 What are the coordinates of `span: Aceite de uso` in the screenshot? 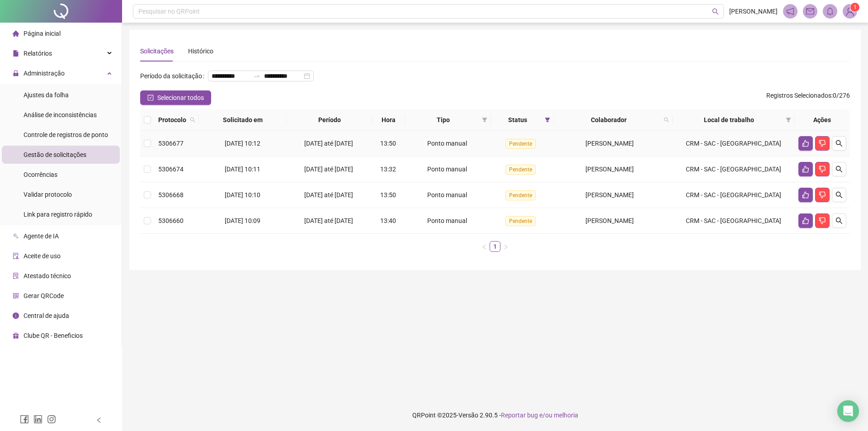 It's located at (42, 256).